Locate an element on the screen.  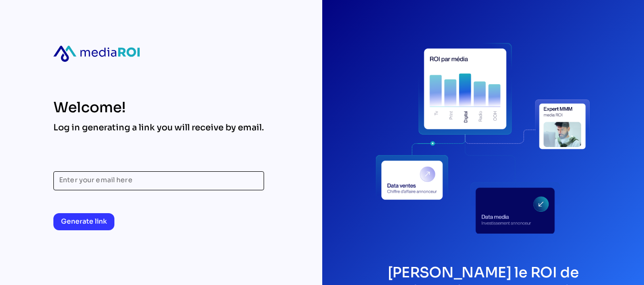
div: Welcome! is located at coordinates (159, 108).